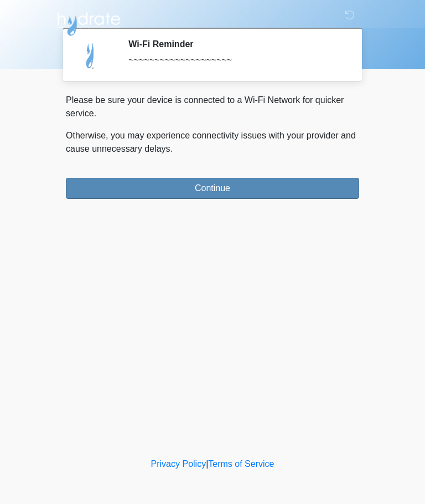  I want to click on a: Privacy Policy, so click(179, 463).